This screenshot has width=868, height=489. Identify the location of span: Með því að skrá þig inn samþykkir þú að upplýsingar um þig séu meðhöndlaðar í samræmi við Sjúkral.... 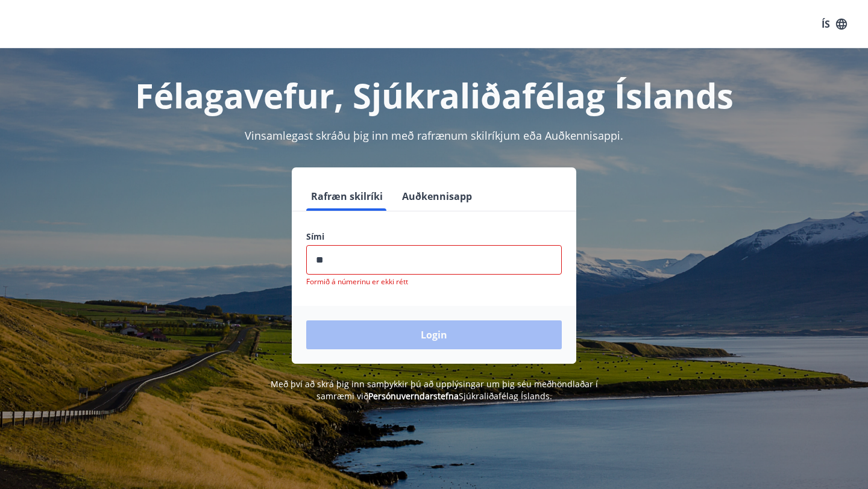
(434, 390).